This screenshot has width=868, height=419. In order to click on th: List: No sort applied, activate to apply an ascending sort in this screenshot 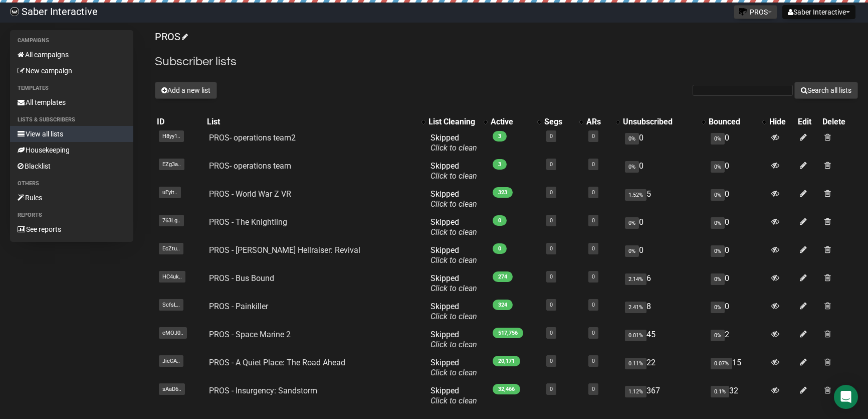, I will do `click(316, 122)`.